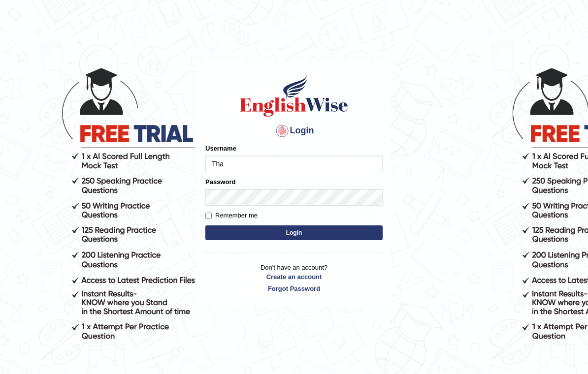 The height and width of the screenshot is (374, 588). What do you see at coordinates (231, 216) in the screenshot?
I see `label: Remember me` at bounding box center [231, 216].